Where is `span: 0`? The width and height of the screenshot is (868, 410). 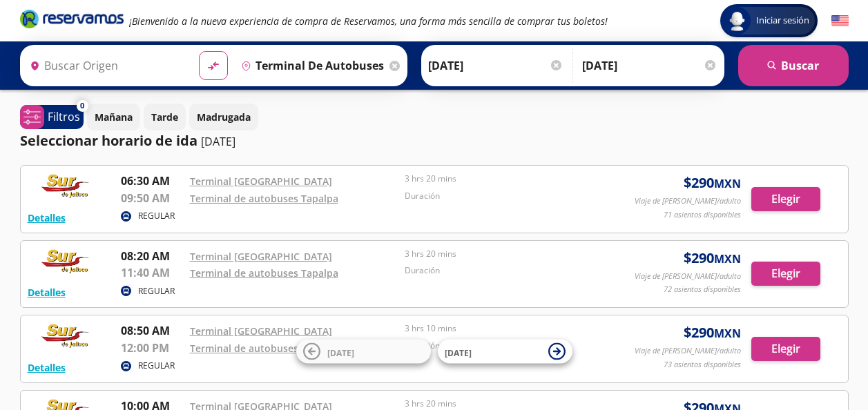 span: 0 is located at coordinates (82, 106).